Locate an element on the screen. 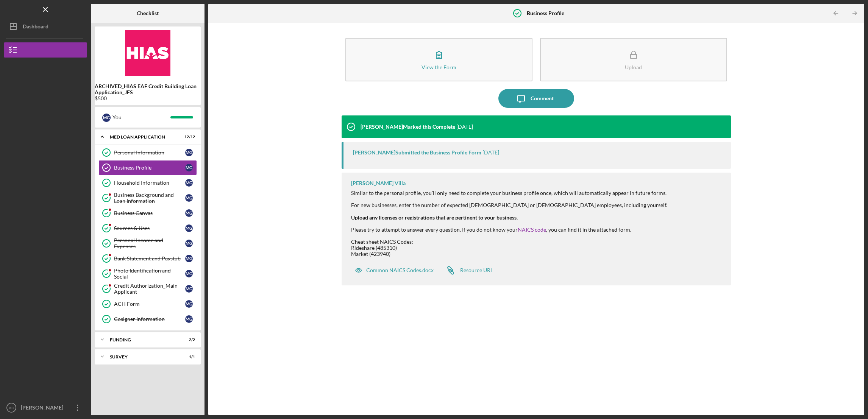  div: Sources & Uses is located at coordinates (149, 228).